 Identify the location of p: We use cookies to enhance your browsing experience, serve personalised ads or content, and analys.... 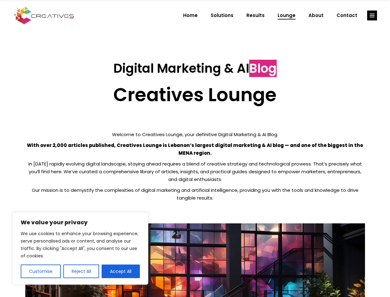
(80, 244).